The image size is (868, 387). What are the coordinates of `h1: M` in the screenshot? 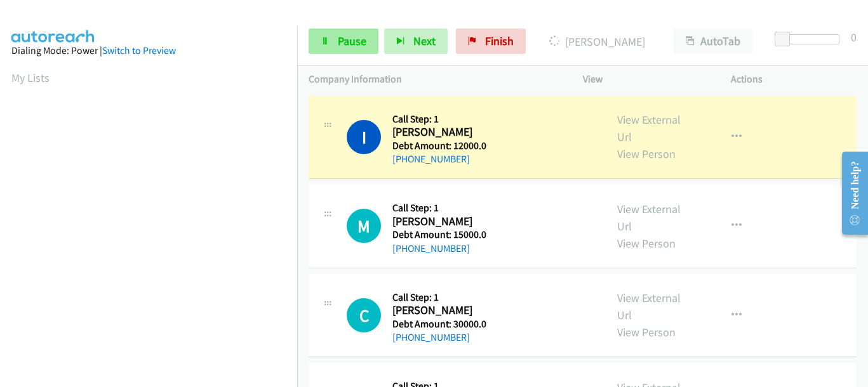 It's located at (364, 226).